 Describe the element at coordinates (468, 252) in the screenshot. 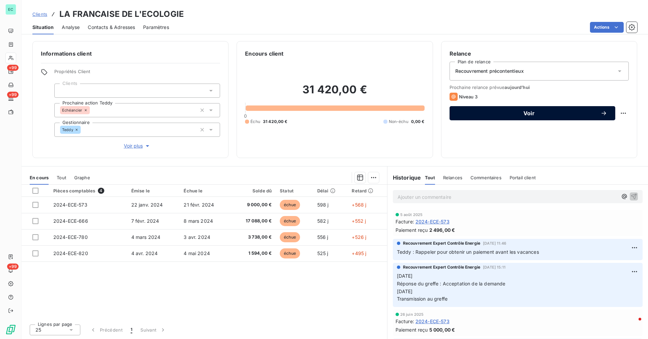

I see `span: Teddy : Rappeler pour obtenir un paiement avant les vacances` at that location.